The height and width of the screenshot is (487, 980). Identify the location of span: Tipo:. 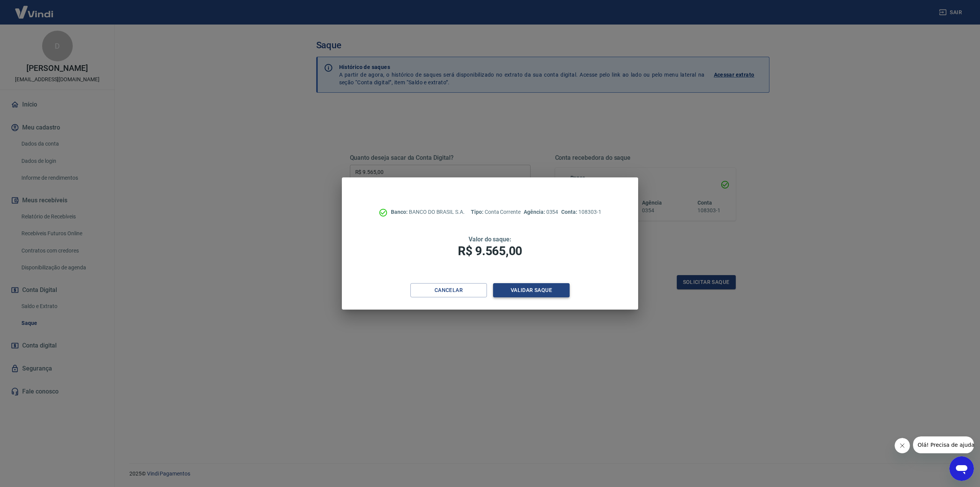
(478, 212).